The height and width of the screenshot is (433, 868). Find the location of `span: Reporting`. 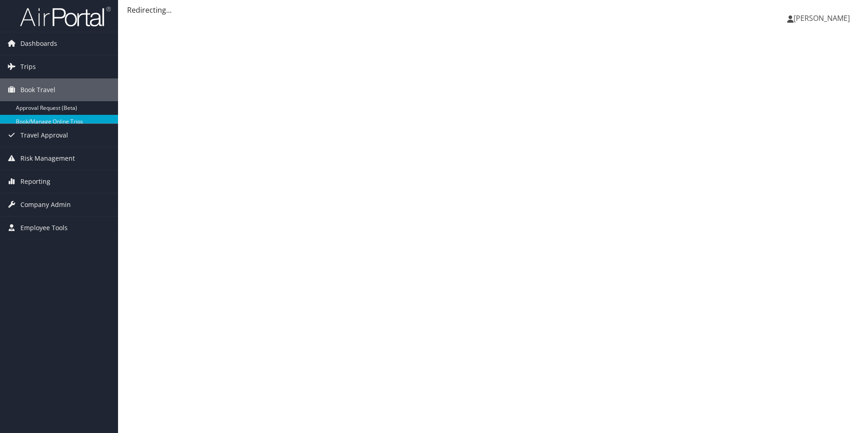

span: Reporting is located at coordinates (35, 181).